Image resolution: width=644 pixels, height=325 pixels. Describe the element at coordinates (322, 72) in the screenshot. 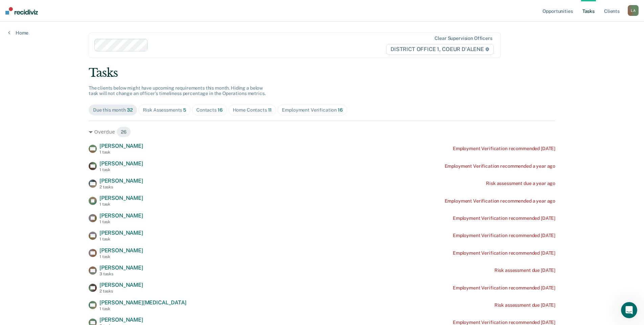

I see `div: Tasks` at that location.